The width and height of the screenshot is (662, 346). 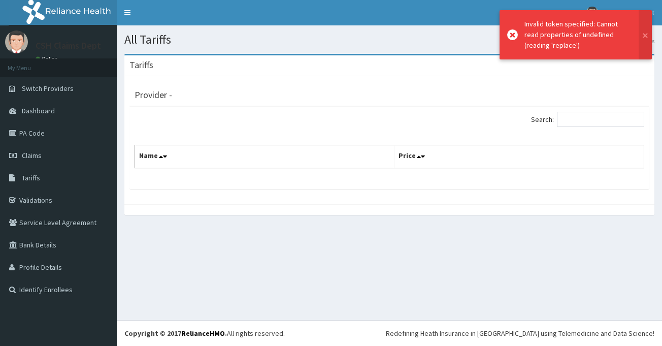 What do you see at coordinates (390, 40) in the screenshot?
I see `h1: All Tariffs` at bounding box center [390, 40].